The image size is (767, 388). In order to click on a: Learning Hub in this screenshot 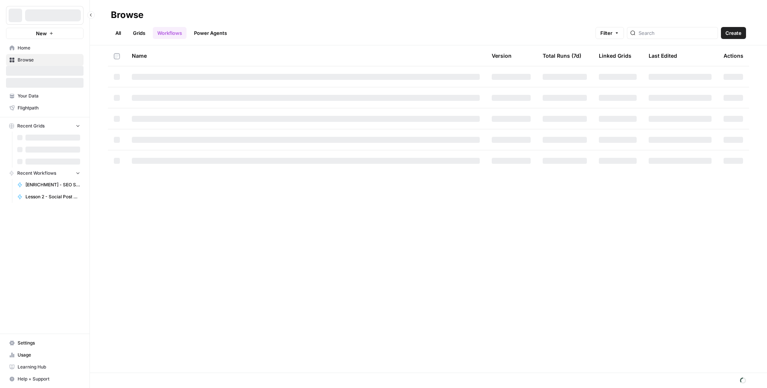, I will do `click(45, 367)`.